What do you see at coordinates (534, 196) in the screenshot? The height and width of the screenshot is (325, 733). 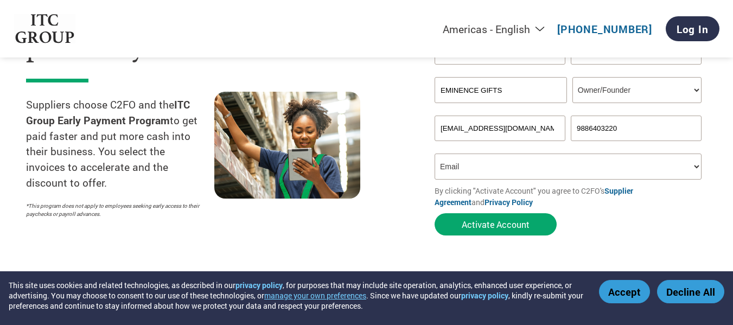 I see `a: Supplier Agreement` at bounding box center [534, 196].